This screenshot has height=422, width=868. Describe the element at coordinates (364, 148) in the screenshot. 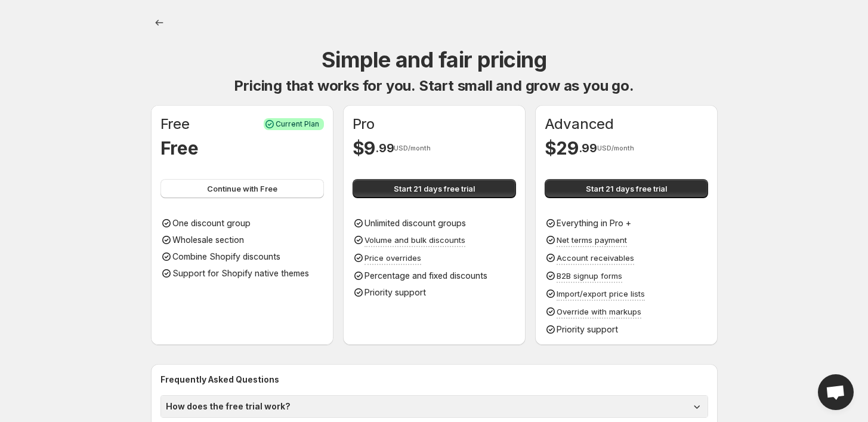

I see `h1: $ 9` at that location.